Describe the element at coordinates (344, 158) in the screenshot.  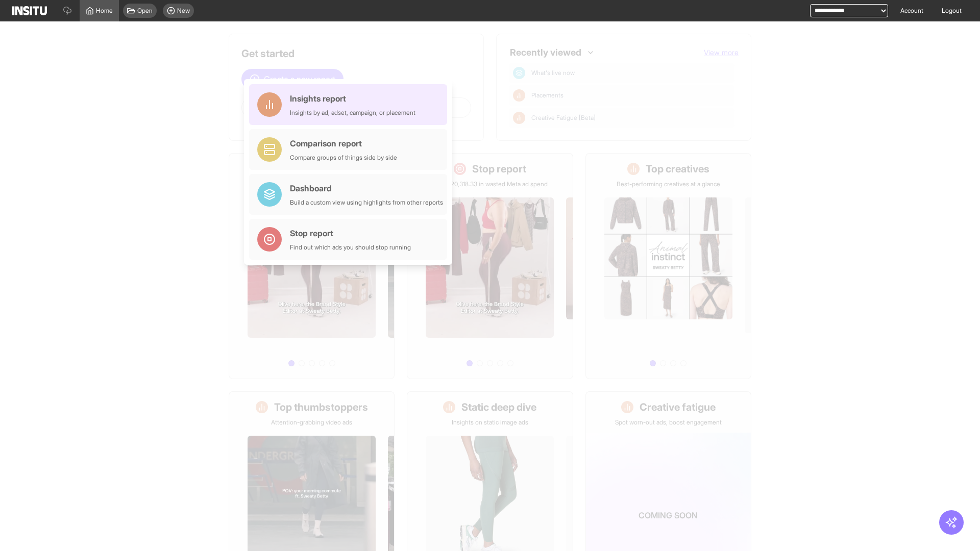
I see `div: Compare groups of things side by side` at that location.